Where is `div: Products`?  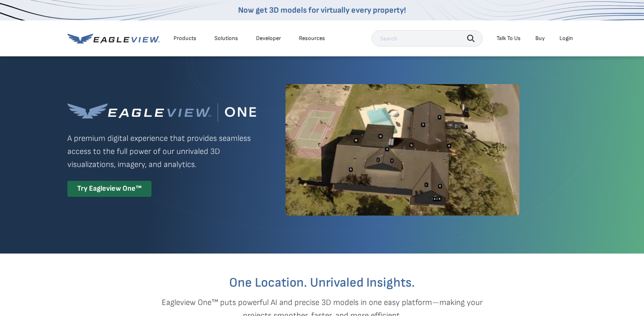 div: Products is located at coordinates (185, 38).